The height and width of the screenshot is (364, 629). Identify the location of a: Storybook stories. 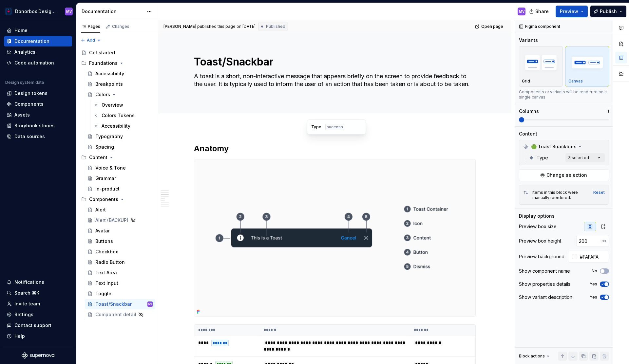
(38, 126).